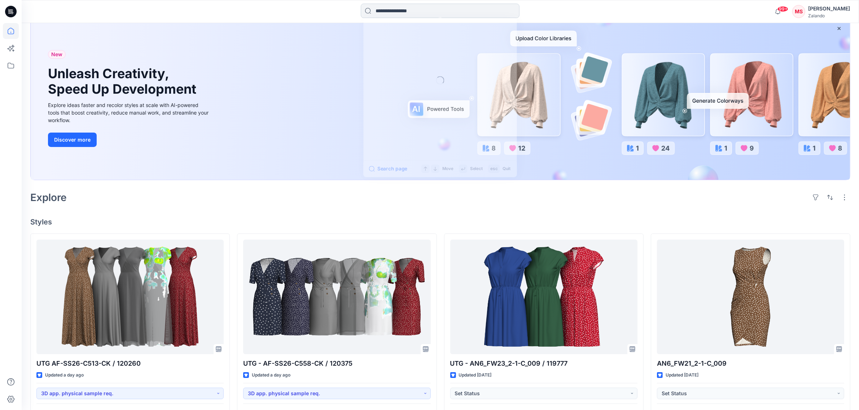 The height and width of the screenshot is (410, 859). What do you see at coordinates (124, 82) in the screenshot?
I see `h1: Unleash Creativity, Speed Up Development` at bounding box center [124, 82].